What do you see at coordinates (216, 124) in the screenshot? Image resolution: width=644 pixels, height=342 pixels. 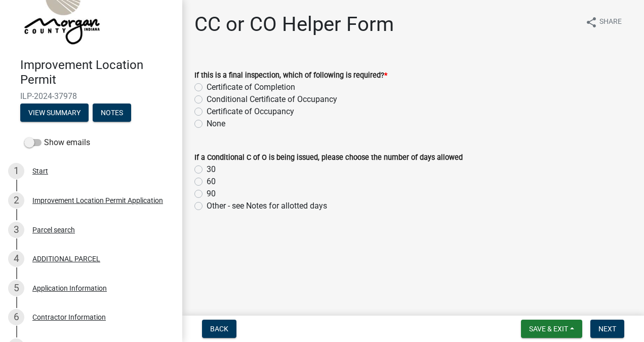 I see `label: None` at bounding box center [216, 124].